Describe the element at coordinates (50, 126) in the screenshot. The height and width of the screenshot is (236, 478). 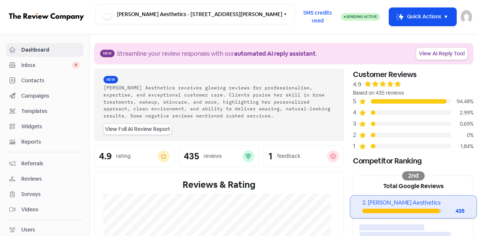
I see `span: Widgets` at that location.